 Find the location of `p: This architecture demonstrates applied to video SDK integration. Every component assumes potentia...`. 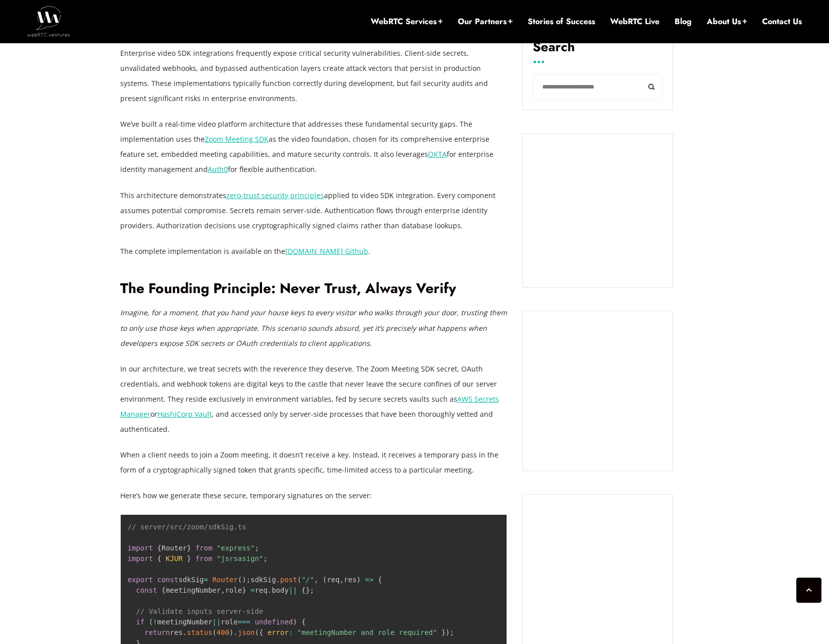

p: This architecture demonstrates applied to video SDK integration. Every component assumes potentia... is located at coordinates (314, 211).